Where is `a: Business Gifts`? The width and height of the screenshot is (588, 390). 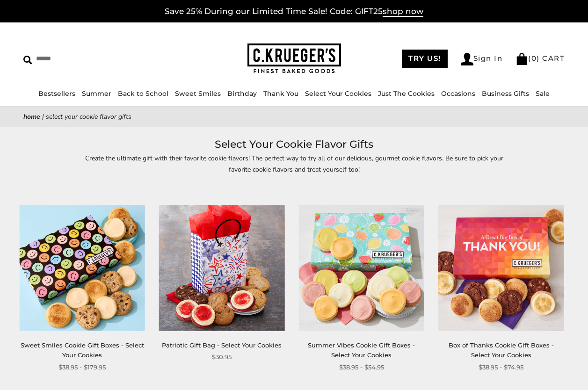
a: Business Gifts is located at coordinates (505, 93).